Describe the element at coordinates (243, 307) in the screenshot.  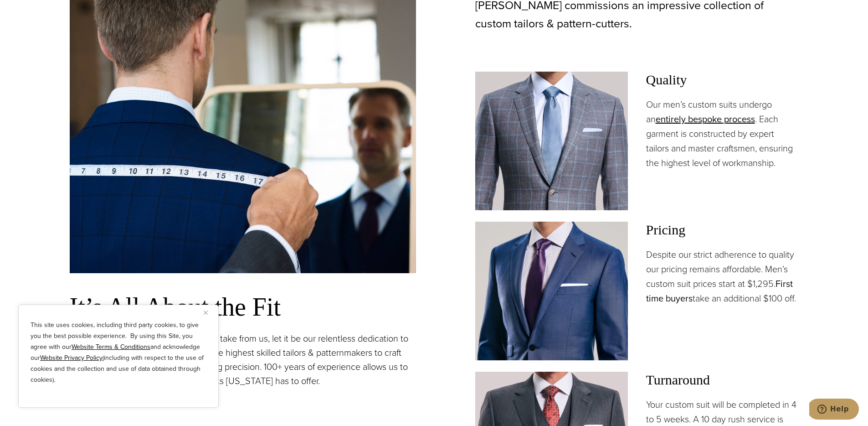
I see `h3: It’s All About the Fit` at that location.